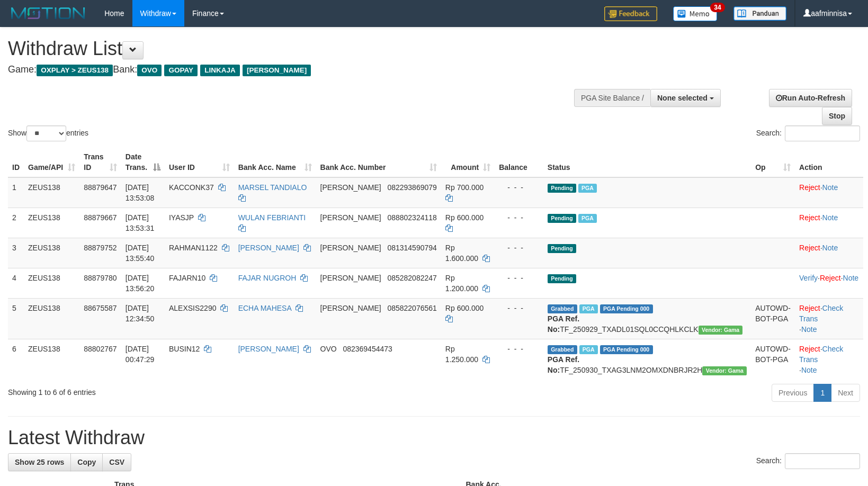  Describe the element at coordinates (760, 14) in the screenshot. I see `img: panduan.png` at that location.